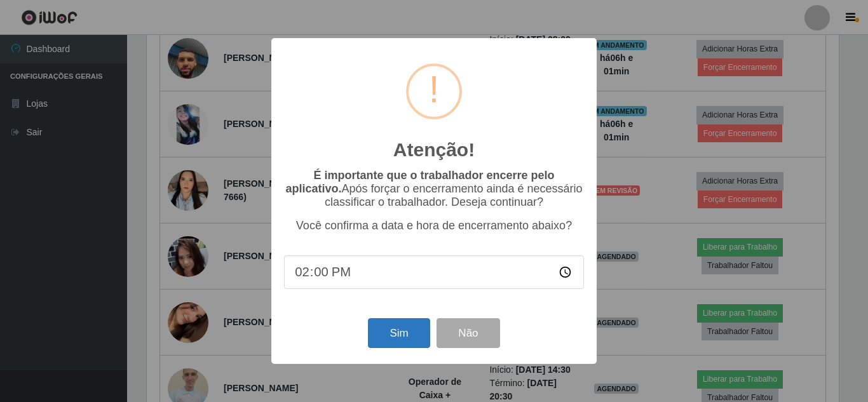 Image resolution: width=868 pixels, height=402 pixels. I want to click on p: Após forçar o encerramento ainda é necessário classificar o trabalhador. Deseja continuar?, so click(434, 189).